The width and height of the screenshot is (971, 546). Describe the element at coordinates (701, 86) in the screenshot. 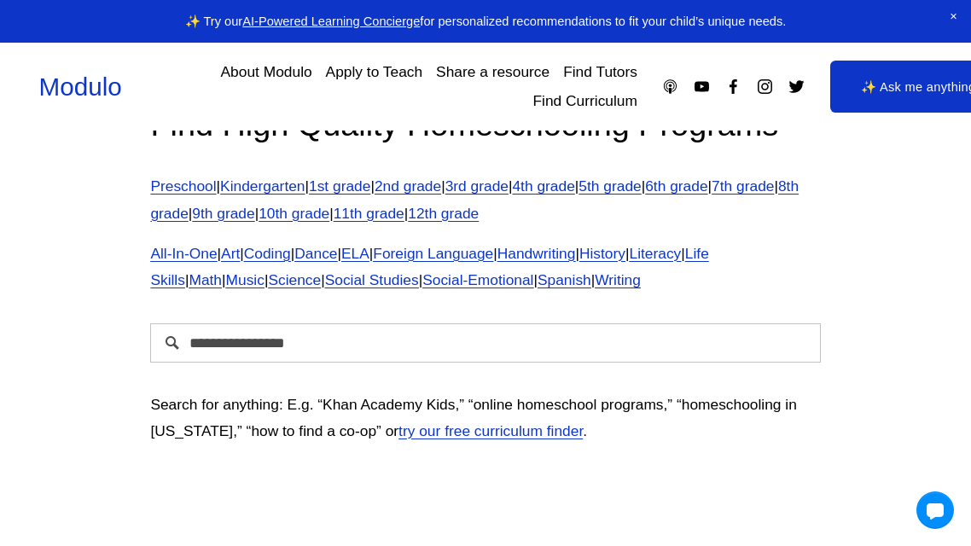

I see `a: YouTube` at that location.